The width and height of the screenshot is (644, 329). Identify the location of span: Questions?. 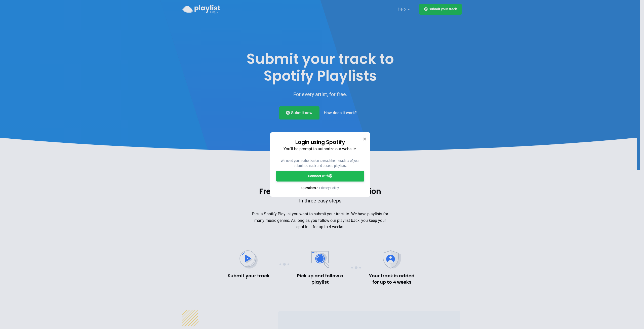
(310, 187).